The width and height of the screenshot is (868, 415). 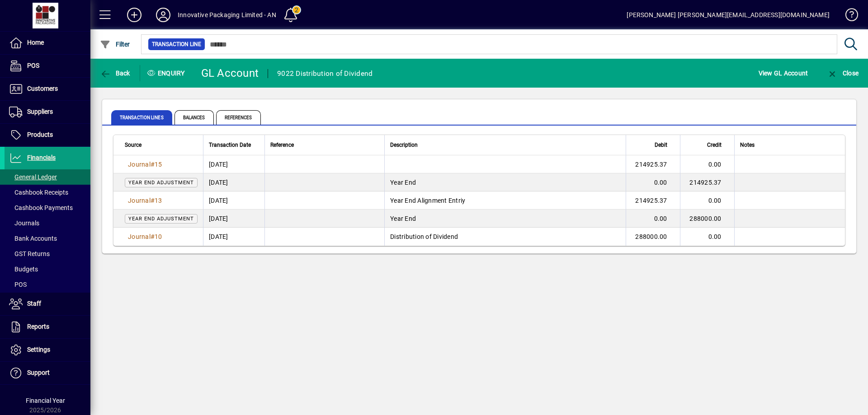 What do you see at coordinates (47, 192) in the screenshot?
I see `a: Cashbook Receipts` at bounding box center [47, 192].